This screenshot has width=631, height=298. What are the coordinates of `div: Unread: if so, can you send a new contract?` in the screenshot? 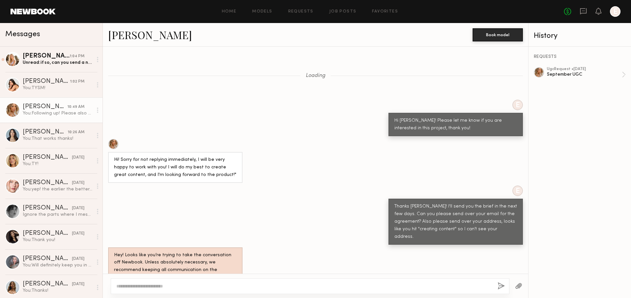 It's located at (58, 62).